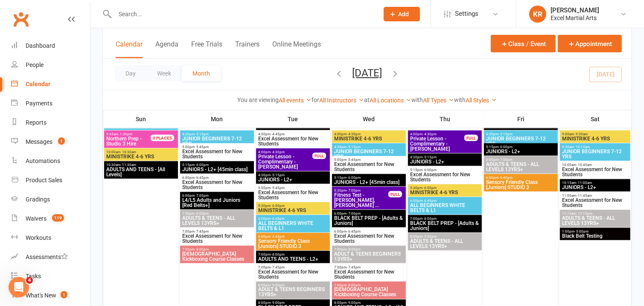 This screenshot has height=306, width=644. I want to click on span: ADULTS AND TEENS - L2+, so click(293, 259).